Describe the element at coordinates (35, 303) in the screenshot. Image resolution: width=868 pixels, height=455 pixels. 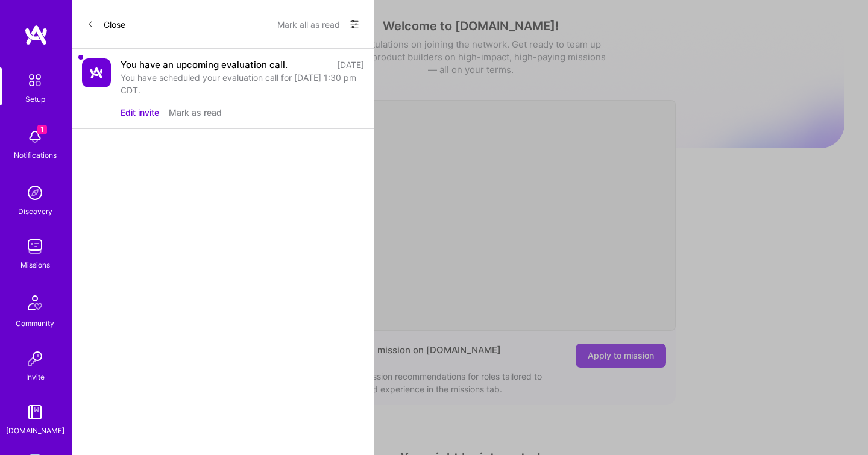
I see `img: Community` at that location.